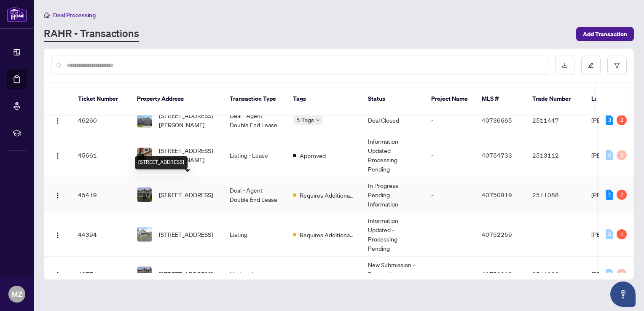  I want to click on td: Deal Closed, so click(393, 120).